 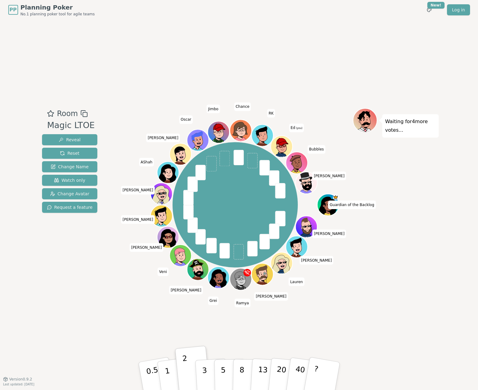 I want to click on button: New!, so click(x=429, y=10).